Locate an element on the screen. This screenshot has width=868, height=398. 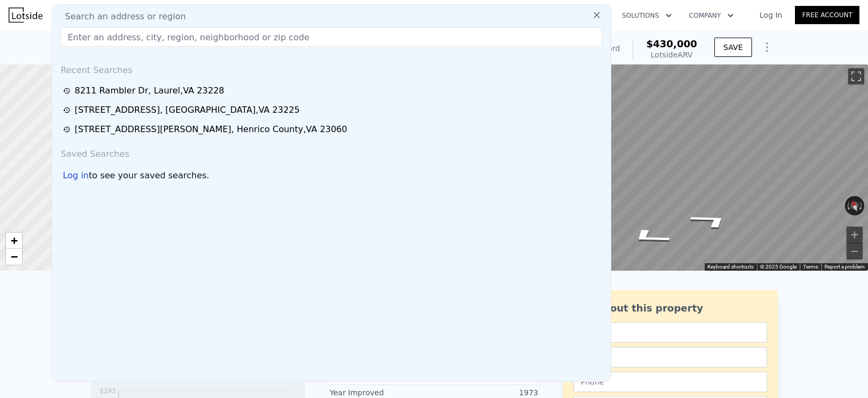
img: Lotside is located at coordinates (25, 15).